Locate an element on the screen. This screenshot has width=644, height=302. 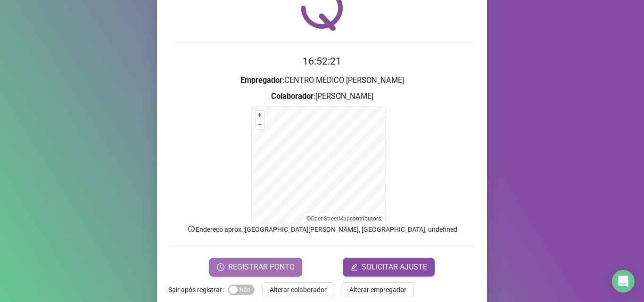
strong: Colaborador is located at coordinates (292, 96).